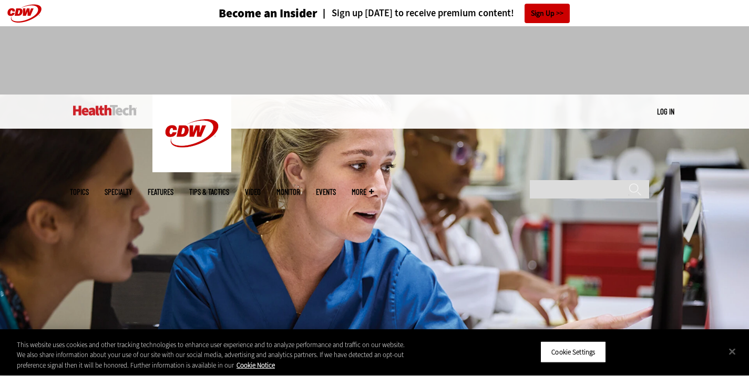  I want to click on a: Features, so click(160, 192).